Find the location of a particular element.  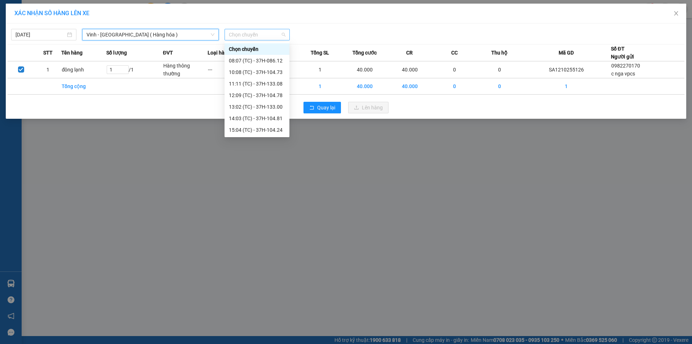

div: Số ĐT Người gửi is located at coordinates (622, 53).